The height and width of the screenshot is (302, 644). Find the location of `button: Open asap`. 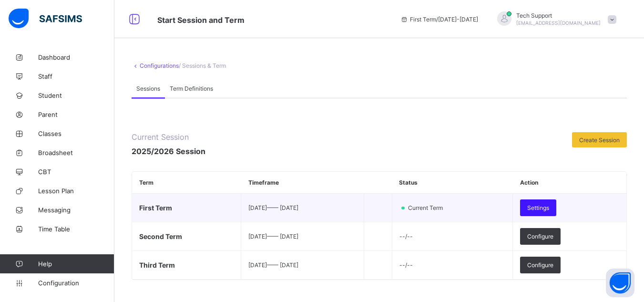

button: Open asap is located at coordinates (620, 283).